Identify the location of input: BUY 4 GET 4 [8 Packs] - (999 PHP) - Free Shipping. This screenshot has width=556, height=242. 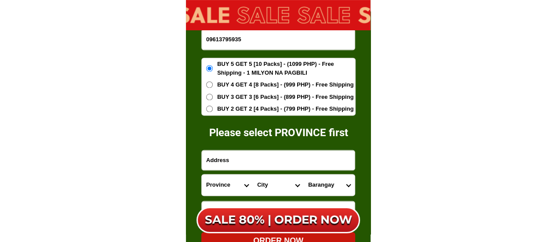
(209, 84).